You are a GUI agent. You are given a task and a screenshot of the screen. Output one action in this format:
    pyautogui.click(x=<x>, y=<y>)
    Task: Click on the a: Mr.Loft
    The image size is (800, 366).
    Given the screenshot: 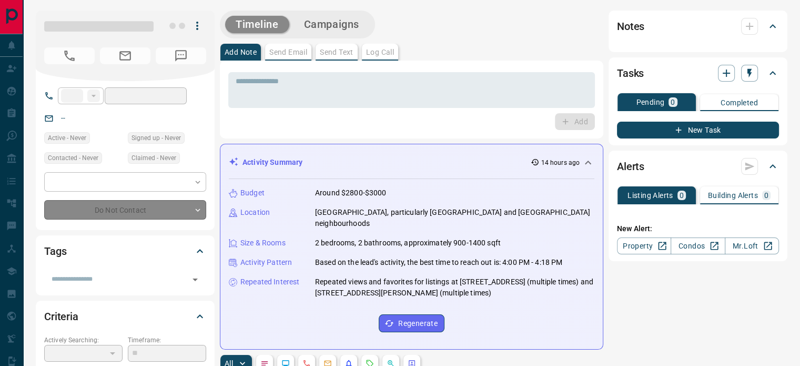 What is the action you would take?
    pyautogui.click(x=752, y=246)
    